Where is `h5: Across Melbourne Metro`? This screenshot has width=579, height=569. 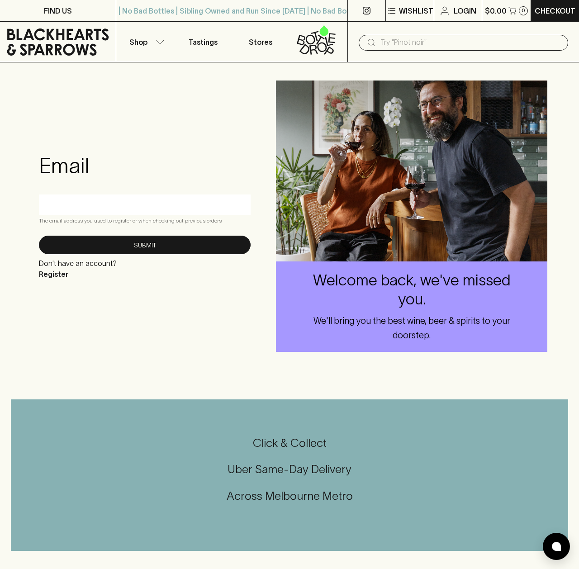
h5: Across Melbourne Metro is located at coordinates (290, 496).